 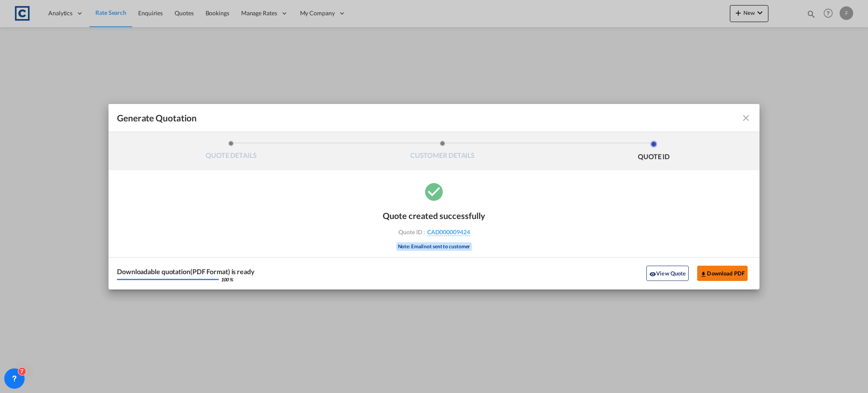 What do you see at coordinates (434, 215) in the screenshot?
I see `div: Quote created successfully` at bounding box center [434, 215].